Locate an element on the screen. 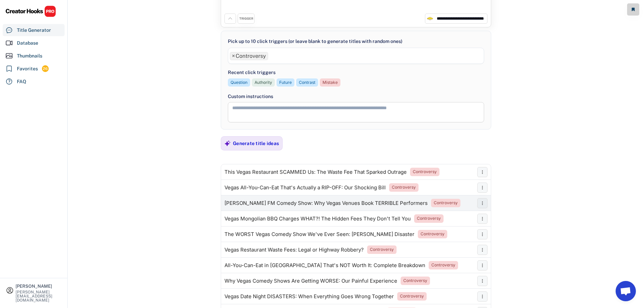 The image size is (644, 308). div: FAQ is located at coordinates (22, 81).